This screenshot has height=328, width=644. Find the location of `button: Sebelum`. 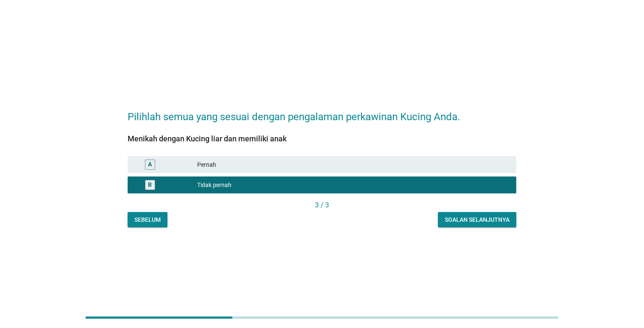

button: Sebelum is located at coordinates (148, 220).